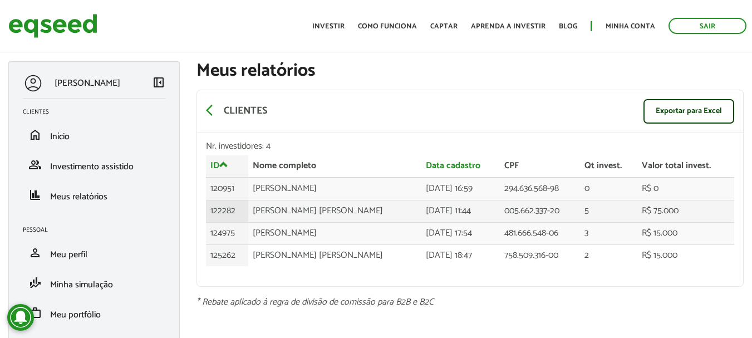 This screenshot has width=752, height=338. I want to click on span: group, so click(35, 165).